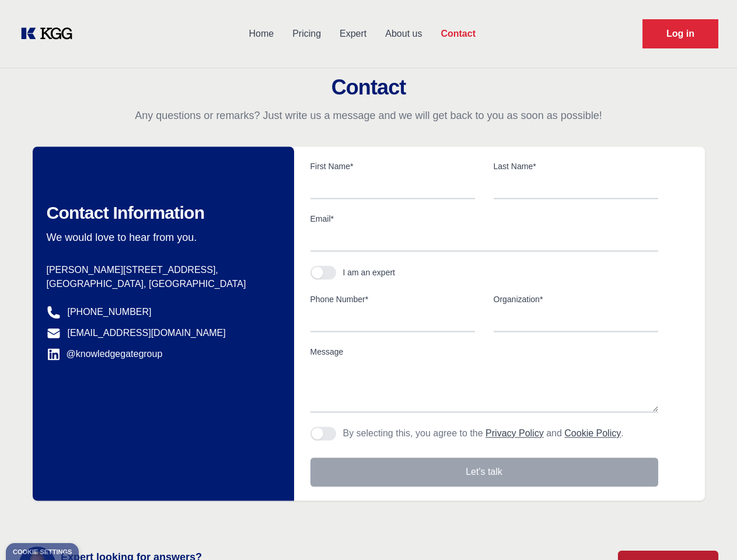 The width and height of the screenshot is (737, 560). I want to click on label: Message, so click(484, 352).